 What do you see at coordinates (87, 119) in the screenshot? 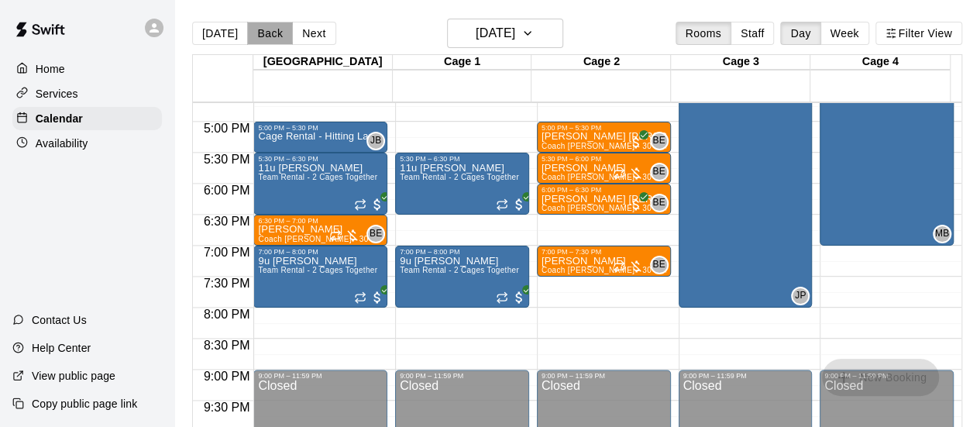
I see `div: Calendar` at bounding box center [87, 119].